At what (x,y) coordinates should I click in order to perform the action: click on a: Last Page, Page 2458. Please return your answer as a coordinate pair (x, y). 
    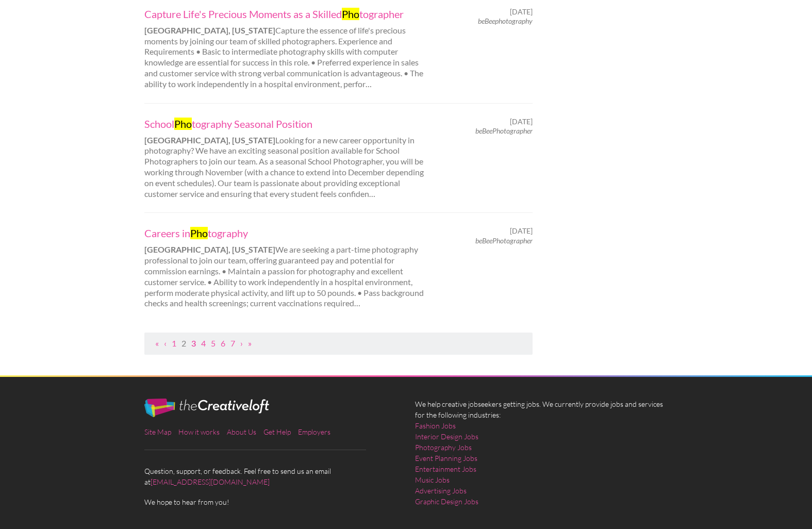
    Looking at the image, I should click on (250, 343).